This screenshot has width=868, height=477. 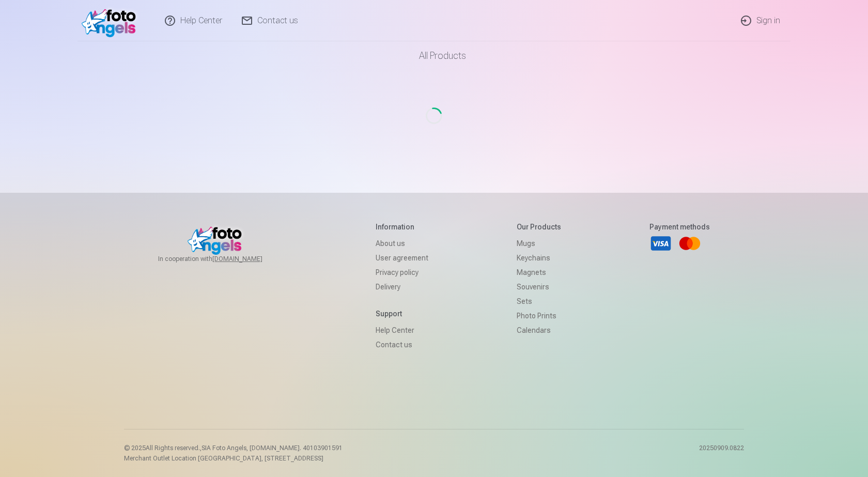 I want to click on a: About us, so click(x=402, y=243).